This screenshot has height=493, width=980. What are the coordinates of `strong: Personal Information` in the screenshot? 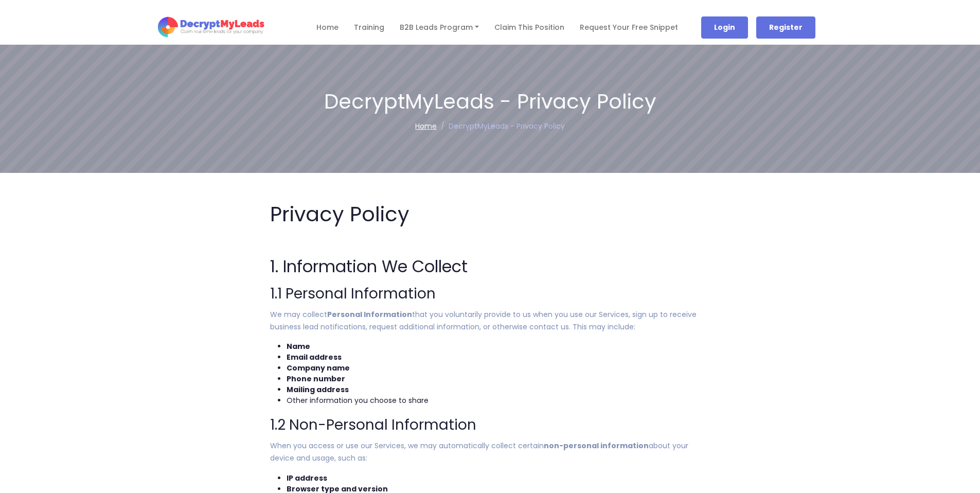 It's located at (370, 314).